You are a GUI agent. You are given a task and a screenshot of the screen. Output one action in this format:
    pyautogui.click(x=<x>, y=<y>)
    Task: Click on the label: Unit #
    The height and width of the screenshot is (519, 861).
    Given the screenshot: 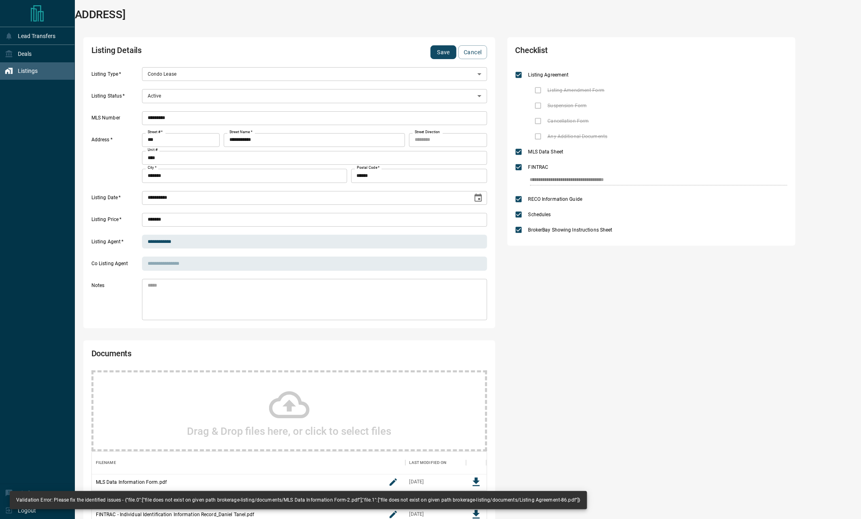 What is the action you would take?
    pyautogui.click(x=152, y=150)
    